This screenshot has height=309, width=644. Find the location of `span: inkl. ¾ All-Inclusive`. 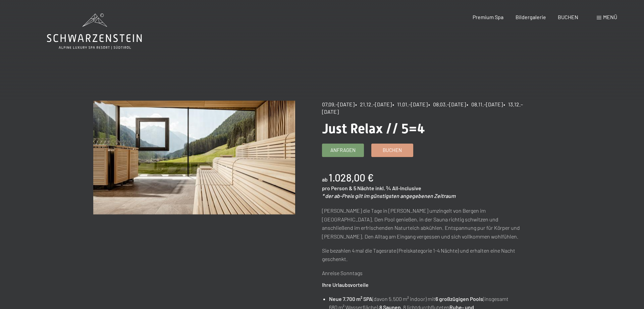

span: inkl. ¾ All-Inclusive is located at coordinates (398, 188).